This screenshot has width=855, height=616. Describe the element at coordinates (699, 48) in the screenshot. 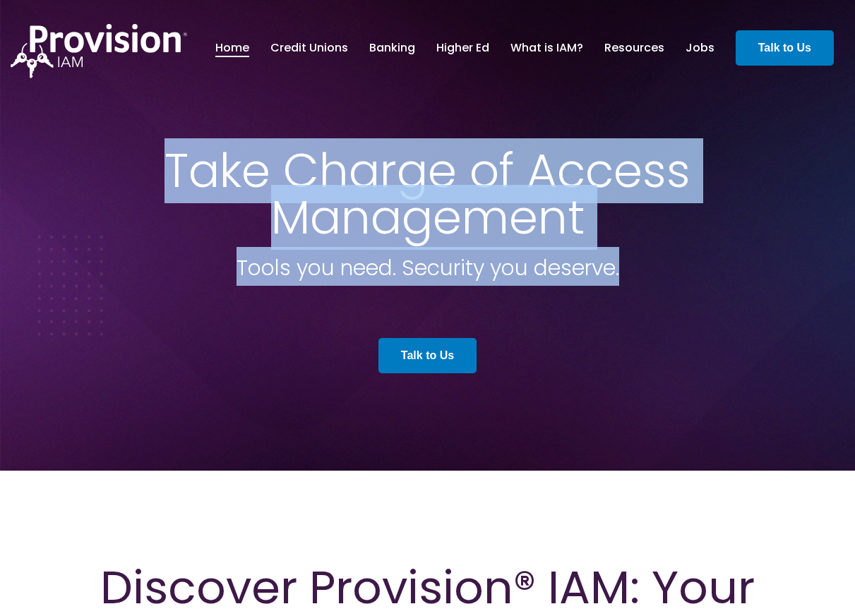

I see `a: Jobs` at that location.